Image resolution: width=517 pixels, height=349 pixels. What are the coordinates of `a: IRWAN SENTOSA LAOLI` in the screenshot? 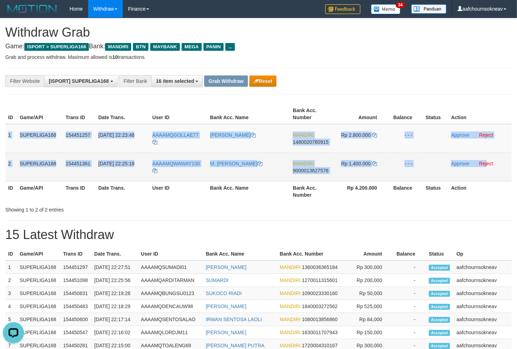 It's located at (234, 320).